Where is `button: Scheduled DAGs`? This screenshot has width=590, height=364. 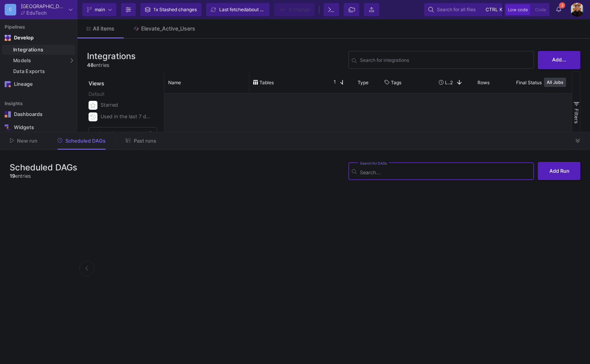 button: Scheduled DAGs is located at coordinates (81, 140).